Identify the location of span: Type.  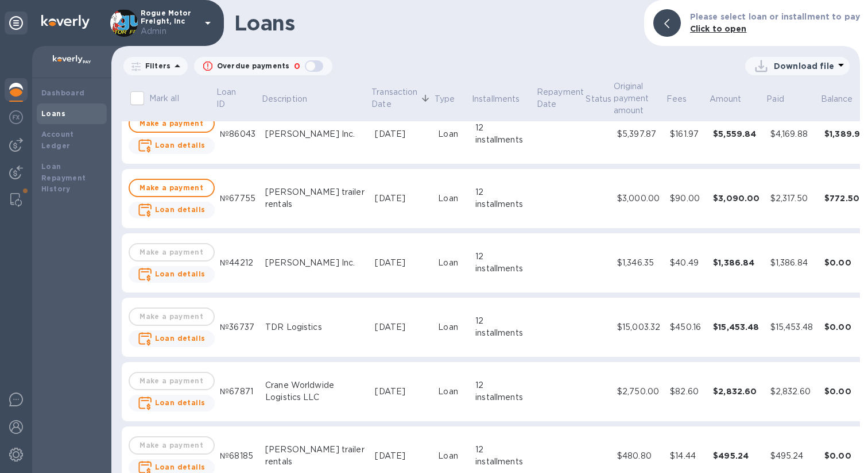
(452, 98).